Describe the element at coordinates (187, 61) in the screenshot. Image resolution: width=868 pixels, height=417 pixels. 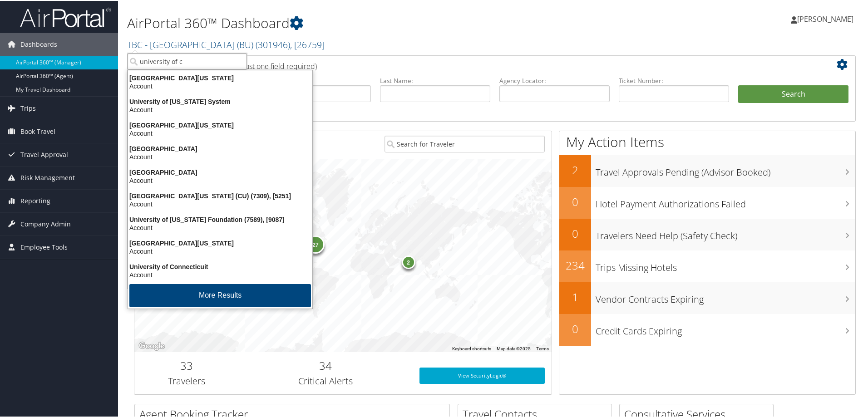
I see `input: Search Accounts` at that location.